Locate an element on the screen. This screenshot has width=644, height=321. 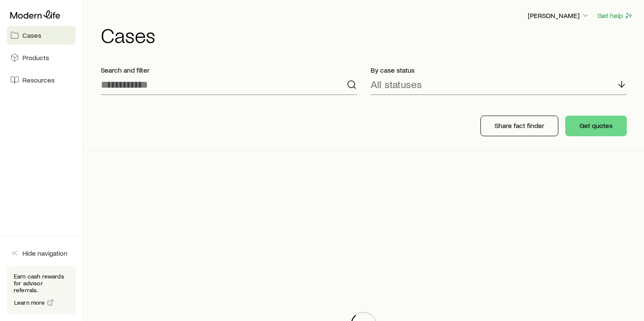
button: Get help is located at coordinates (615, 16).